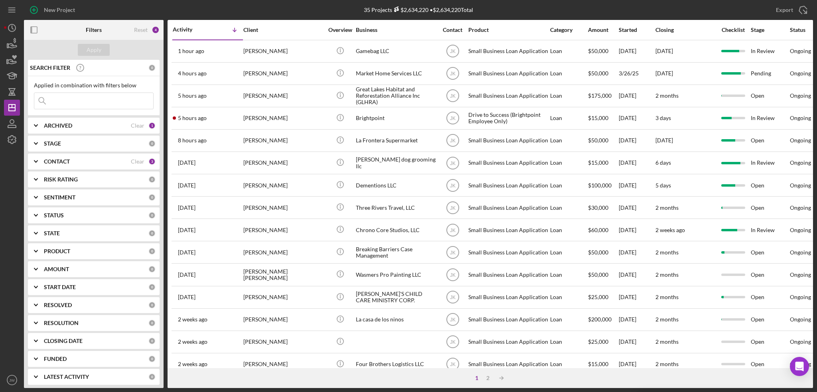 The image size is (817, 392). Describe the element at coordinates (190, 30) in the screenshot. I see `div: Activity` at that location.